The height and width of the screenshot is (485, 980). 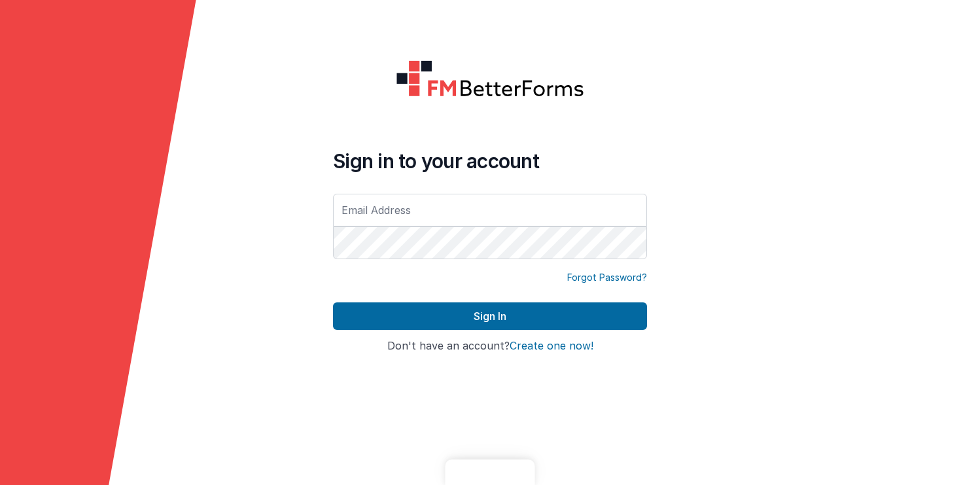 I want to click on h4: Don't have an account?, so click(x=490, y=346).